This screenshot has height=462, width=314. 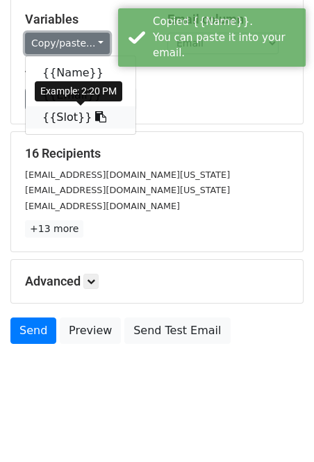 What do you see at coordinates (81, 73) in the screenshot?
I see `a: {{Name}}` at bounding box center [81, 73].